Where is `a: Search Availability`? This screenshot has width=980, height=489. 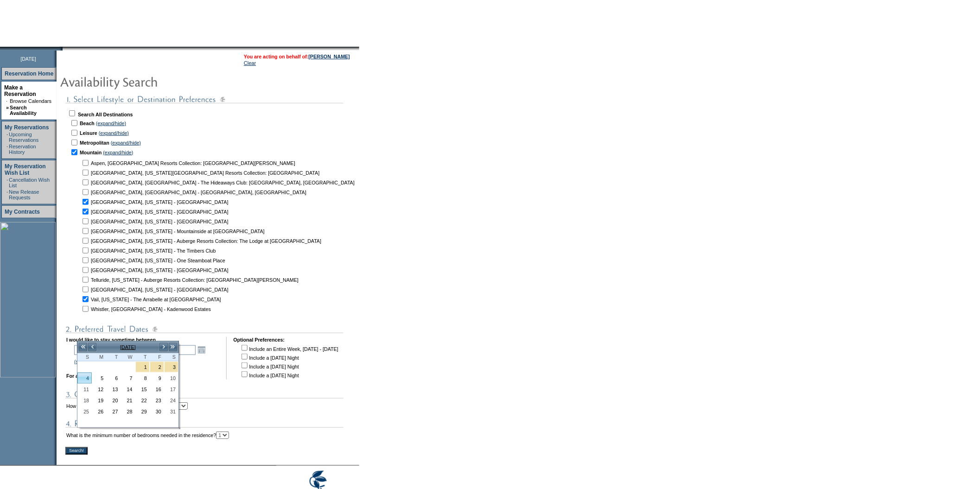
a: Search Availability is located at coordinates (23, 111).